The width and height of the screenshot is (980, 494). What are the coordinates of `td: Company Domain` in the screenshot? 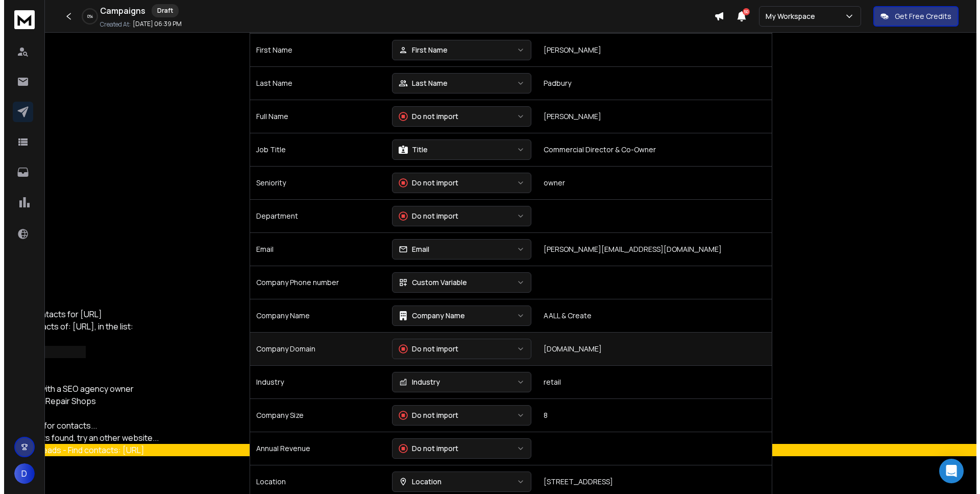 It's located at (314, 348).